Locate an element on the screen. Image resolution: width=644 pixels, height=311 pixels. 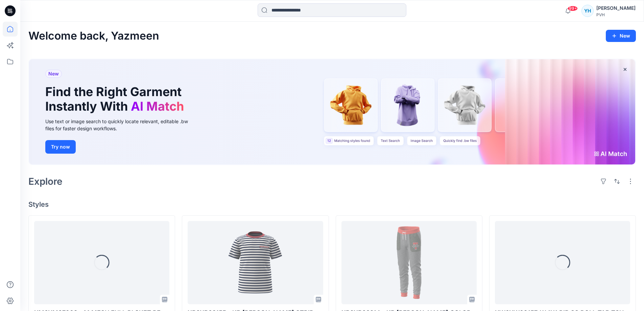
div: Use text or image search to quickly locate relevant, editable .bw files for faster design workflows. is located at coordinates (121, 125).